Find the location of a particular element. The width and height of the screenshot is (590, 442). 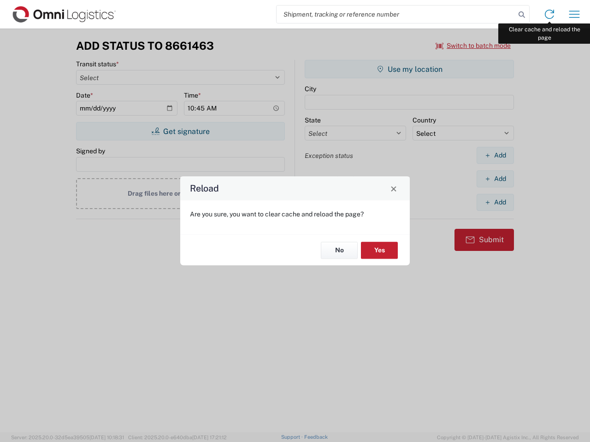

p: Are you sure, you want to clear cache and reload the page? is located at coordinates (295, 214).